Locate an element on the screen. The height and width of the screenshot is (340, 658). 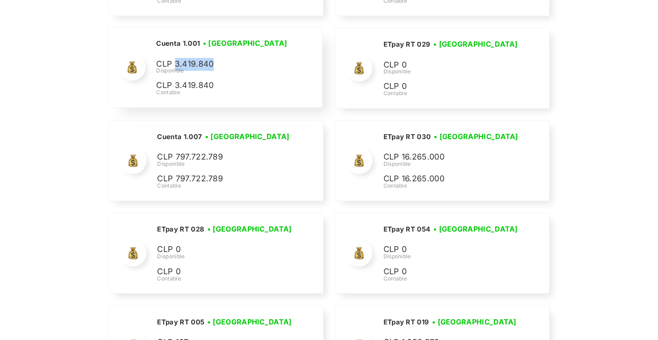
h2: ETpay RT 054 is located at coordinates (407, 230).